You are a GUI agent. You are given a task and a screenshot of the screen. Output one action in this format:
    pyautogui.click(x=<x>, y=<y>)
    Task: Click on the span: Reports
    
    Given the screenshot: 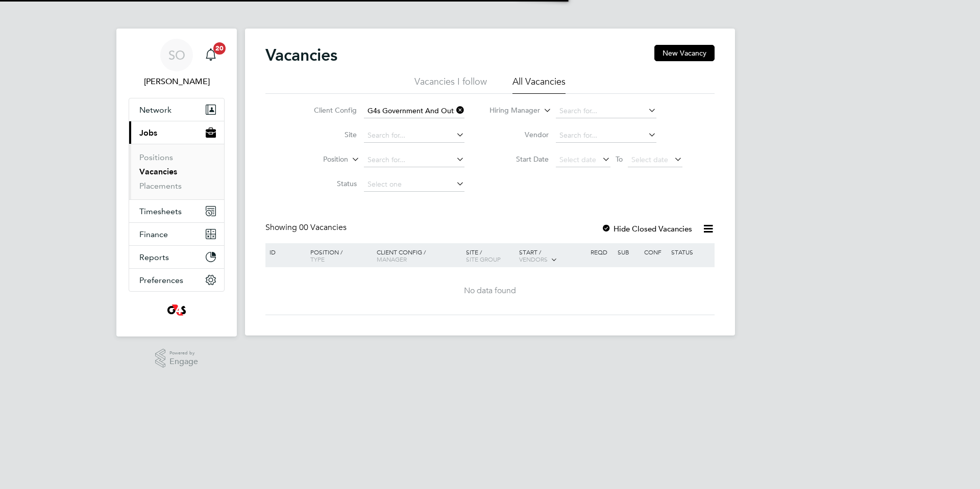 What is the action you would take?
    pyautogui.click(x=154, y=257)
    